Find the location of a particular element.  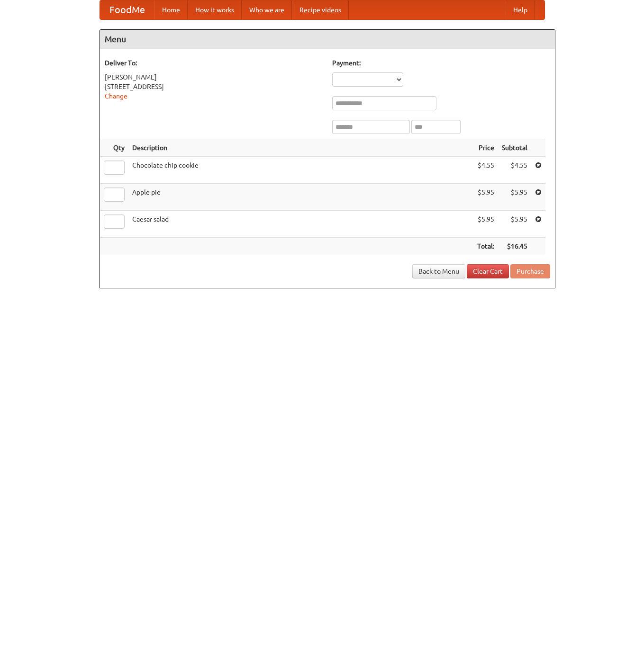

th: $16.45 is located at coordinates (515, 247).